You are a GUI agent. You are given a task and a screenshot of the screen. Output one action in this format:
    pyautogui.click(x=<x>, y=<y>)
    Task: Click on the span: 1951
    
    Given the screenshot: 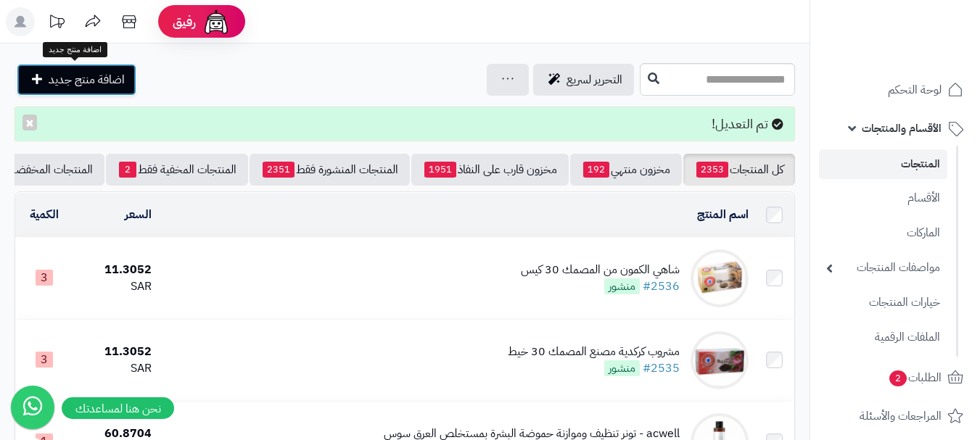 What is the action you would take?
    pyautogui.click(x=440, y=170)
    